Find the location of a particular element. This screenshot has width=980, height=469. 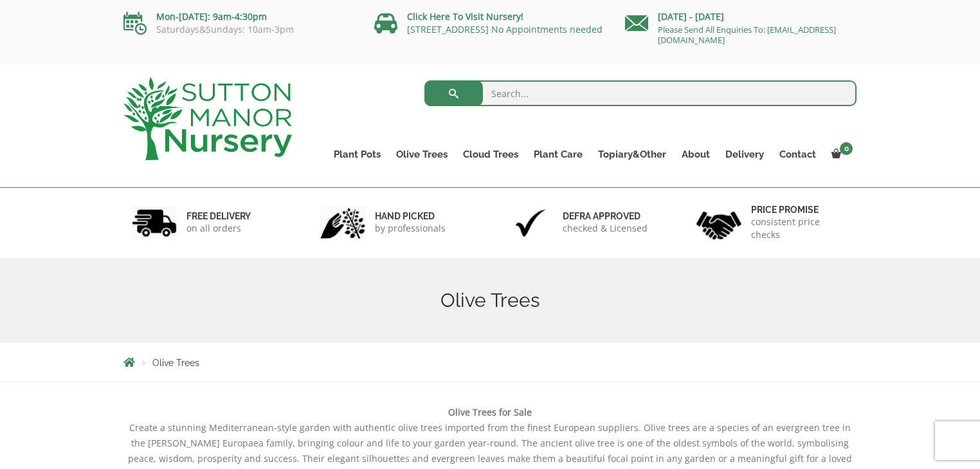

a: About is located at coordinates (695, 154).